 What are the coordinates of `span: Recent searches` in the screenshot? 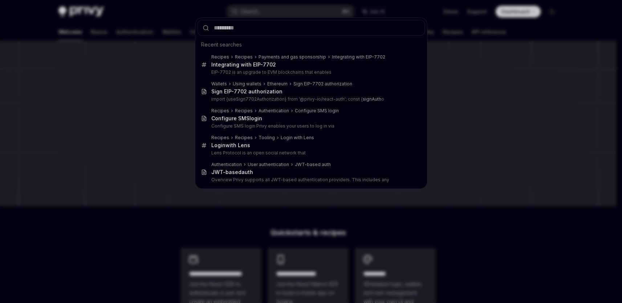 It's located at (222, 45).